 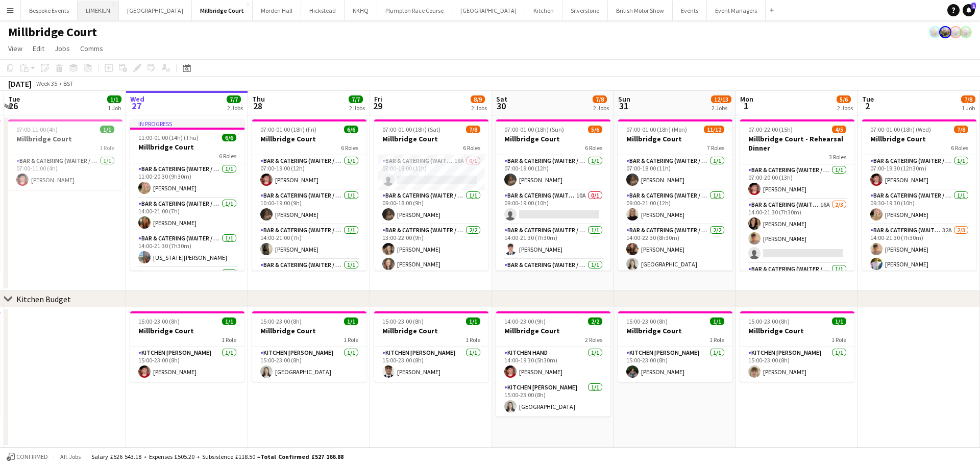 I want to click on app-card-role: Bar & Catering (Waiter / waitress)1/114:00-22:00 (8h), so click(x=309, y=277).